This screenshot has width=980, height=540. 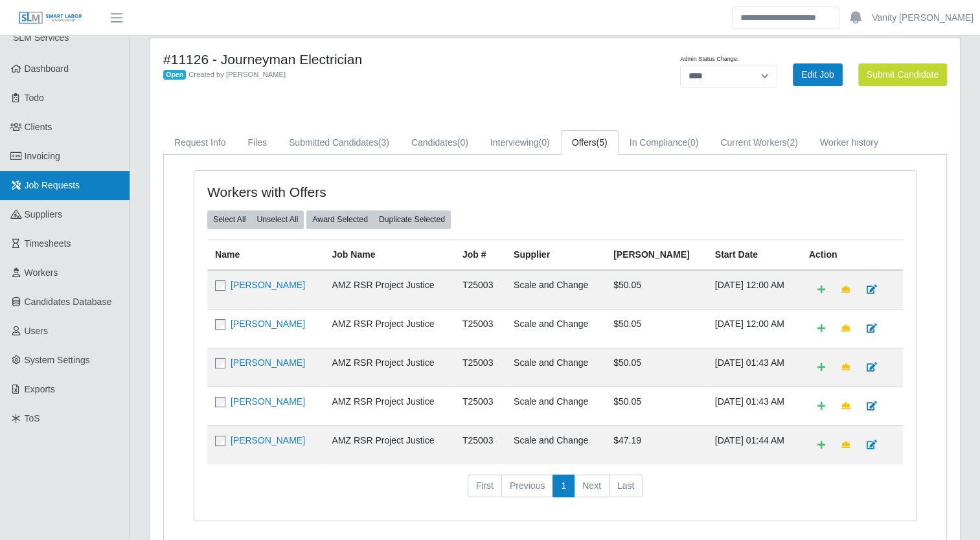 I want to click on label: Admin Status Change:, so click(x=710, y=60).